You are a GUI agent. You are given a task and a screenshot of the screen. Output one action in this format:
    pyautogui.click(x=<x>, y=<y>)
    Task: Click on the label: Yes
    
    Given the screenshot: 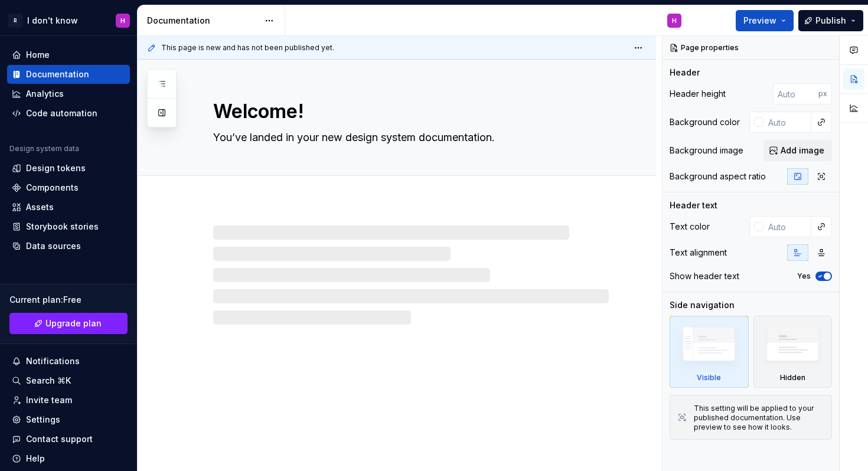 What is the action you would take?
    pyautogui.click(x=804, y=276)
    